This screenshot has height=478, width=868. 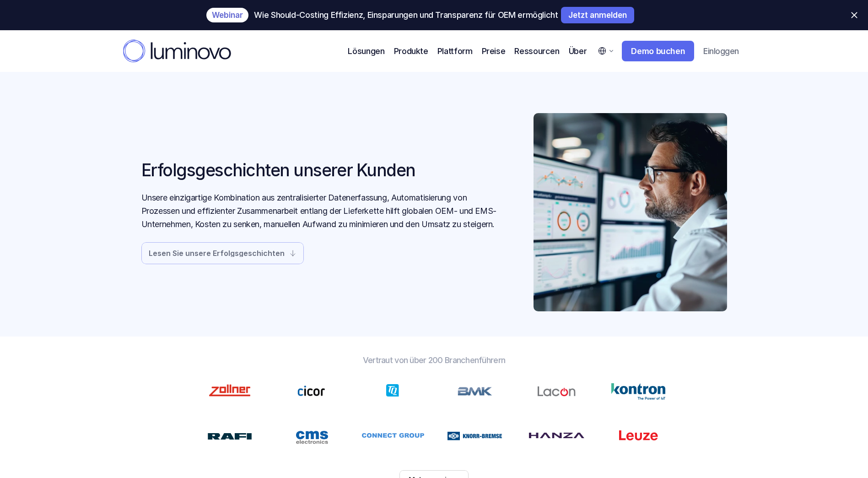 I want to click on p: Preise, so click(x=494, y=51).